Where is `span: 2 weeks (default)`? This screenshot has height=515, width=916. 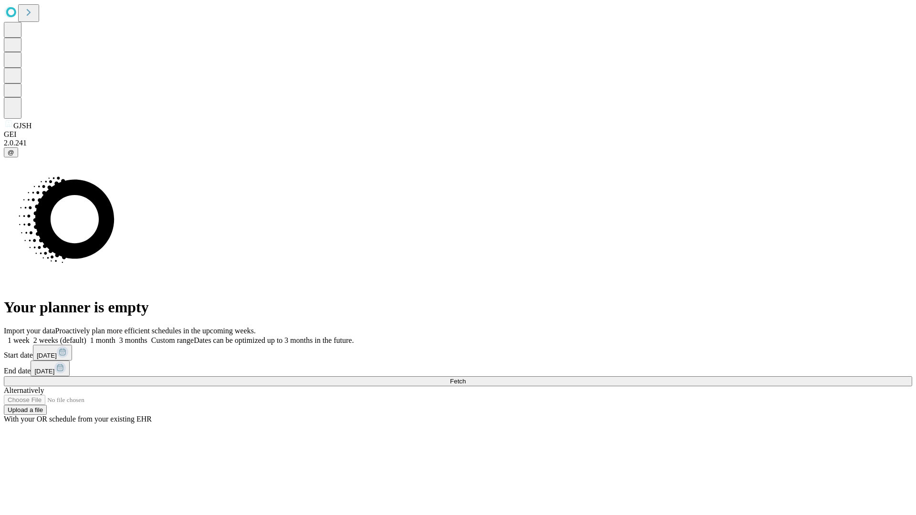 span: 2 weeks (default) is located at coordinates (60, 340).